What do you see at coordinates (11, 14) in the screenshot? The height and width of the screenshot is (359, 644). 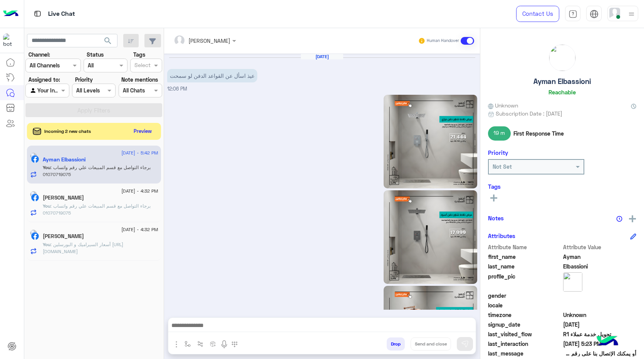 I see `img: Logo` at bounding box center [11, 14].